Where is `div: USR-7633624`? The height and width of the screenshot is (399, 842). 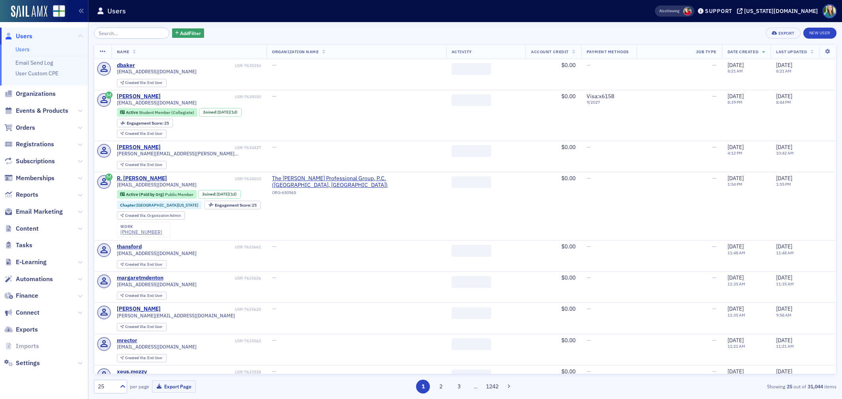
div: USR-7633624 is located at coordinates (211, 309).